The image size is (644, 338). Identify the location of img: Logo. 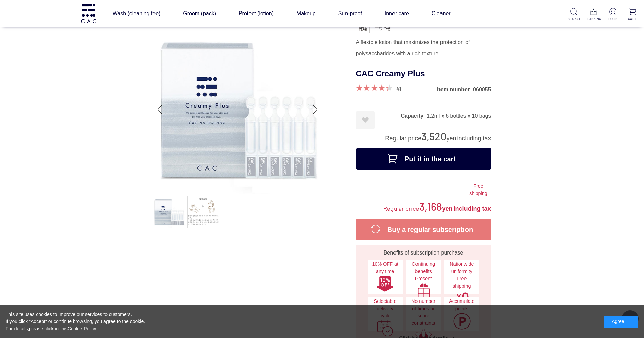
(88, 13).